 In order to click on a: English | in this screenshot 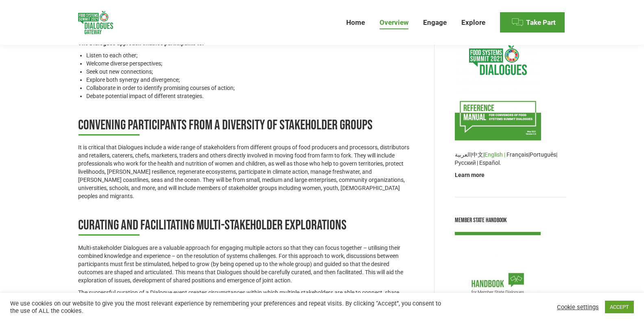, I will do `click(495, 154)`.